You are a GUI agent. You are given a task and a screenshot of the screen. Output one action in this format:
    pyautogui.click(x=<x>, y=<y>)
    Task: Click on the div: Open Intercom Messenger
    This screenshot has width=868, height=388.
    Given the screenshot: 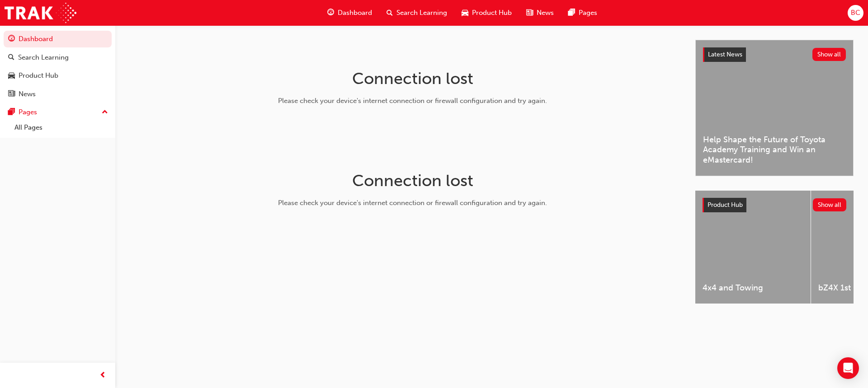 What is the action you would take?
    pyautogui.click(x=848, y=368)
    